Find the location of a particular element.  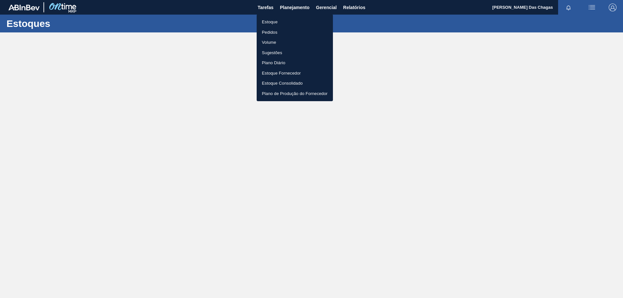

li: Plano Diário is located at coordinates (295, 63).